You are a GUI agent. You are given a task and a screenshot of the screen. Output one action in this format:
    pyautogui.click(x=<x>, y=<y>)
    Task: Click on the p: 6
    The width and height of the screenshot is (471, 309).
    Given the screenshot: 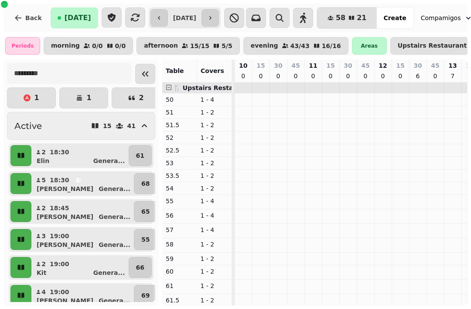 What is the action you would take?
    pyautogui.click(x=418, y=76)
    